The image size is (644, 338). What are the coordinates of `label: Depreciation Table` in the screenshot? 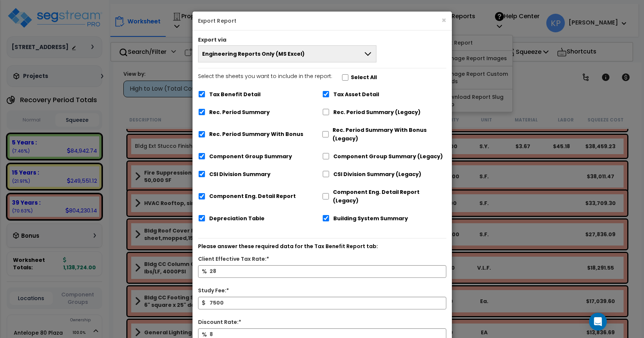 It's located at (237, 218).